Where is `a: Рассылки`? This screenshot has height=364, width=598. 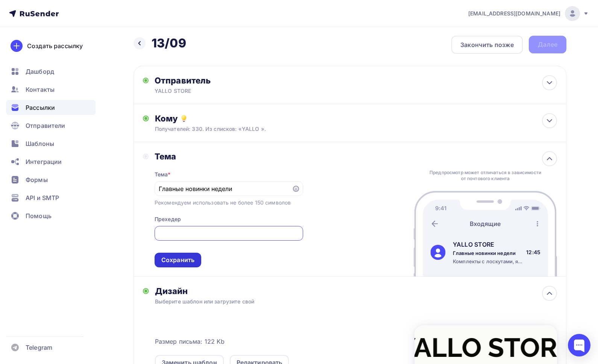 a: Рассылки is located at coordinates (51, 107).